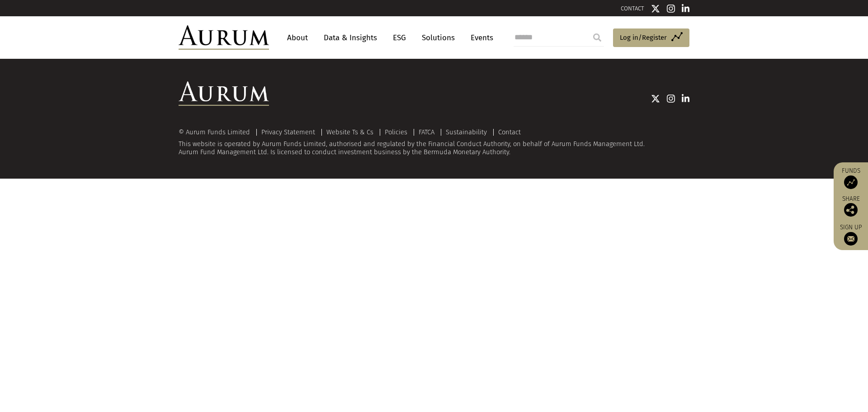 This screenshot has height=412, width=868. Describe the element at coordinates (438, 38) in the screenshot. I see `a: Solutions` at that location.